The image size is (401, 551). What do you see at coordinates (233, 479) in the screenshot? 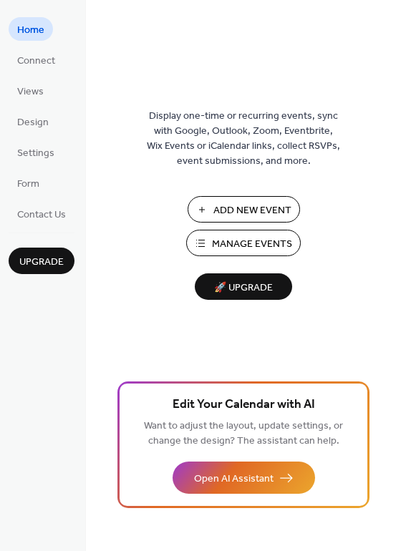
I see `span: Open AI Assistant` at bounding box center [233, 479].